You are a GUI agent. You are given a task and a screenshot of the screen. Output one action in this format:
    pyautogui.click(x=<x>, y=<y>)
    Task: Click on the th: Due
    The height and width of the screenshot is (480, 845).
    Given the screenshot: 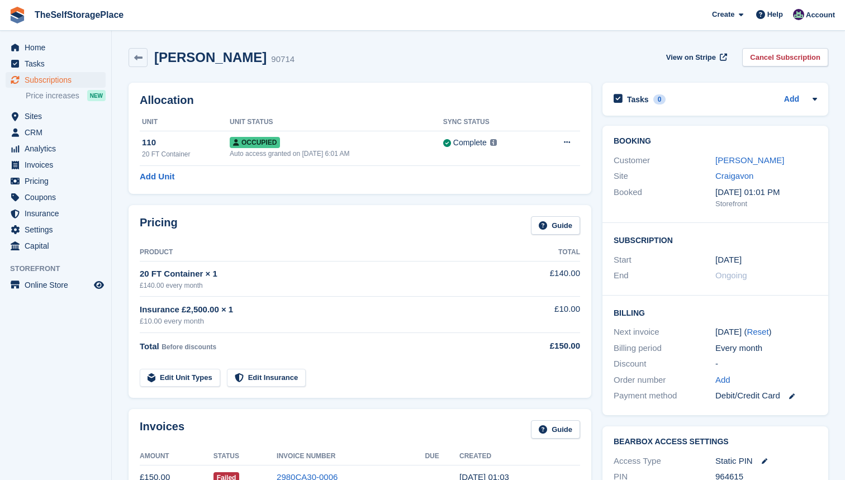 What is the action you would take?
    pyautogui.click(x=442, y=456)
    